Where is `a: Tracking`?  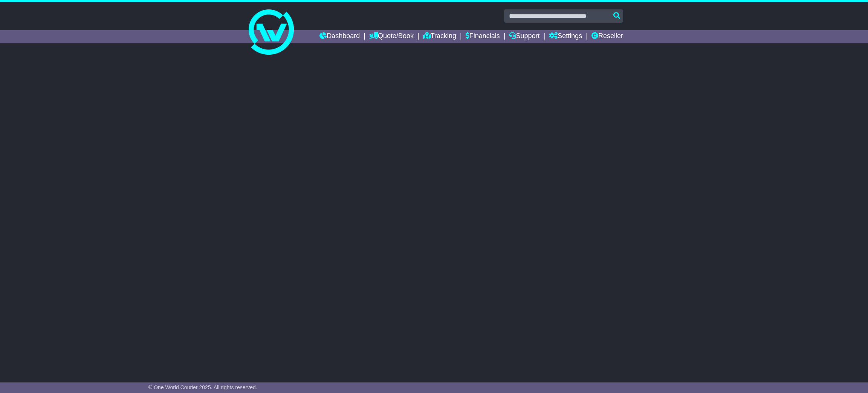
a: Tracking is located at coordinates (439, 37).